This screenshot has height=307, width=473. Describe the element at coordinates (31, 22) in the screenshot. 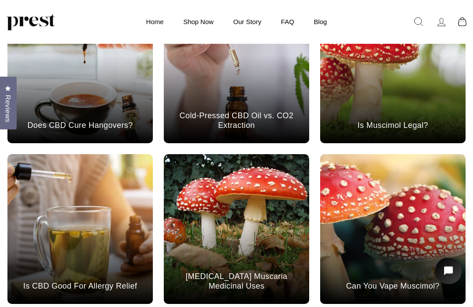

I see `img: PREST ORGANICS` at that location.